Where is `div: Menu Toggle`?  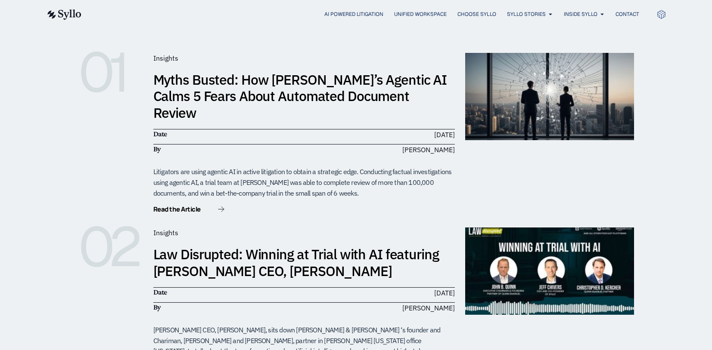 div: Menu Toggle is located at coordinates (369, 14).